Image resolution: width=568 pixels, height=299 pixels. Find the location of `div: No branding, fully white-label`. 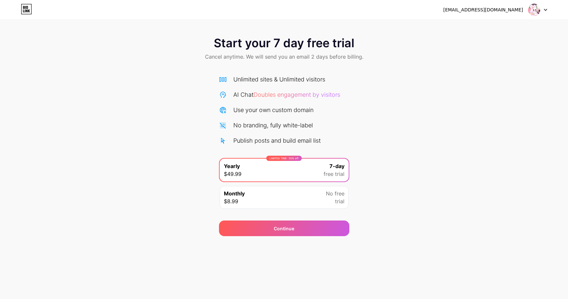

div: No branding, fully white-label is located at coordinates (273, 125).